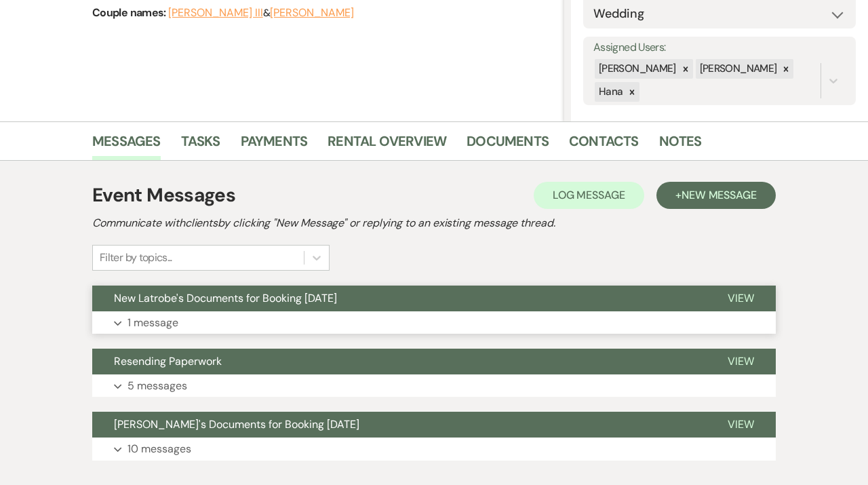 The width and height of the screenshot is (868, 485). What do you see at coordinates (168, 361) in the screenshot?
I see `span: Resending Paperwork` at bounding box center [168, 361].